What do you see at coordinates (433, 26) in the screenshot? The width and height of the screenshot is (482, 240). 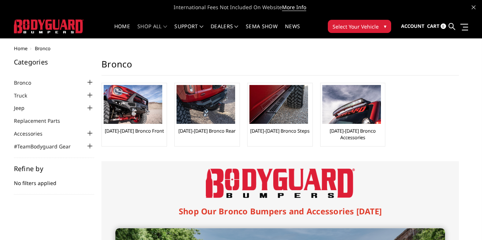 I see `span: Cart` at bounding box center [433, 26].